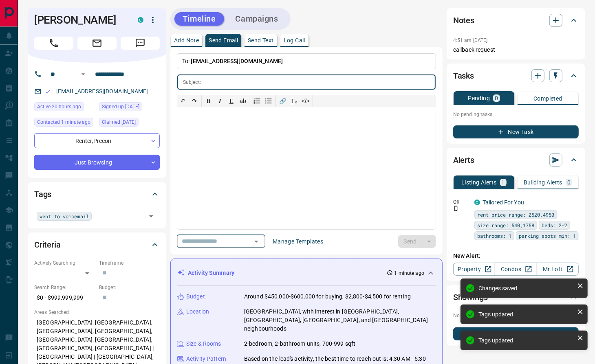  I want to click on p: Off, so click(461, 202).